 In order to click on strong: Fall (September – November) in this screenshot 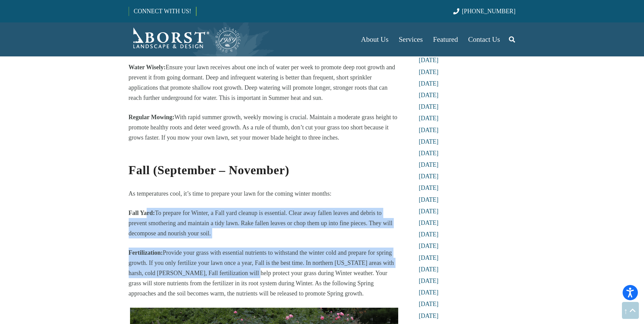, I will do `click(209, 170)`.